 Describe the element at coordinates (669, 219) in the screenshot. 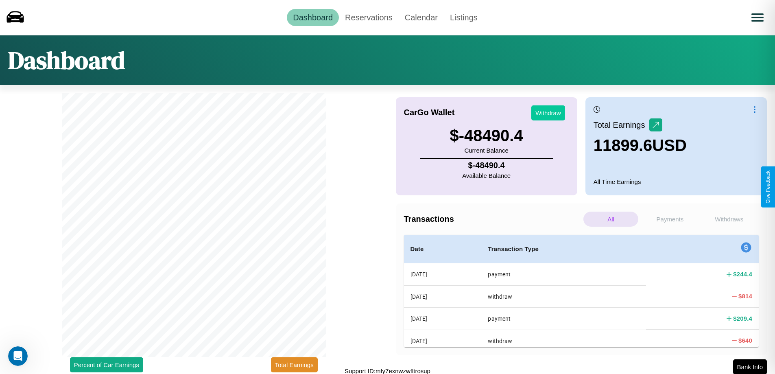

I see `p: Payments` at that location.